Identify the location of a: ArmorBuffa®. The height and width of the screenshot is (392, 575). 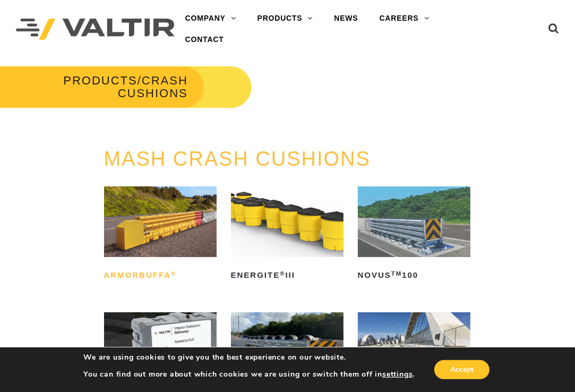
(160, 235).